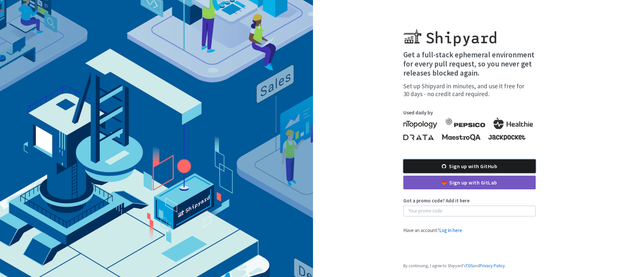  What do you see at coordinates (470, 166) in the screenshot?
I see `a: Sign up with GitHub` at bounding box center [470, 166].